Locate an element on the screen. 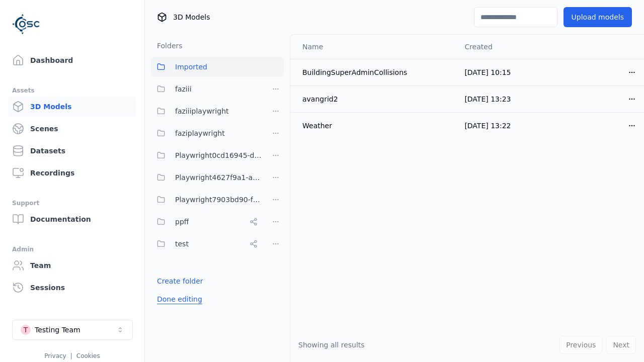 This screenshot has height=362, width=644. button: ppff is located at coordinates (206, 221).